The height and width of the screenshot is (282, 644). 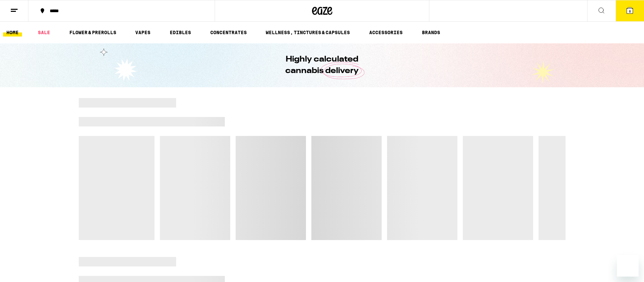 What do you see at coordinates (431, 33) in the screenshot?
I see `a: BRANDS` at bounding box center [431, 33].